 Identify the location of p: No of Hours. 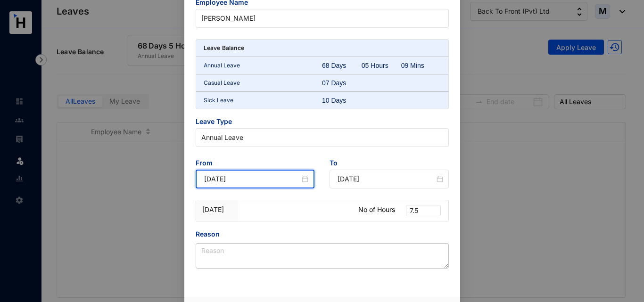
(377, 210).